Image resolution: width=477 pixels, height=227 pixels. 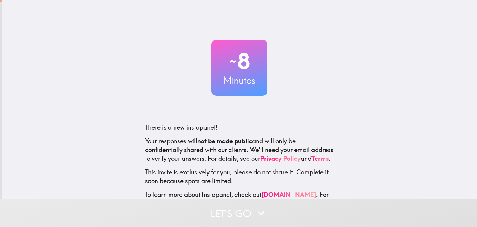 What do you see at coordinates (239, 61) in the screenshot?
I see `h2: 8` at bounding box center [239, 61].